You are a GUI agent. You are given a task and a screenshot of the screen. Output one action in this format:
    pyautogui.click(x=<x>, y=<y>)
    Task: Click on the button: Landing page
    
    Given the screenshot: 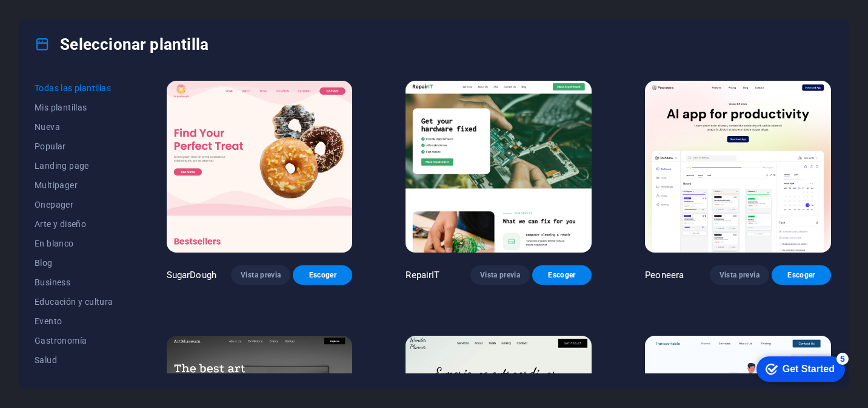 What is the action you would take?
    pyautogui.click(x=74, y=165)
    